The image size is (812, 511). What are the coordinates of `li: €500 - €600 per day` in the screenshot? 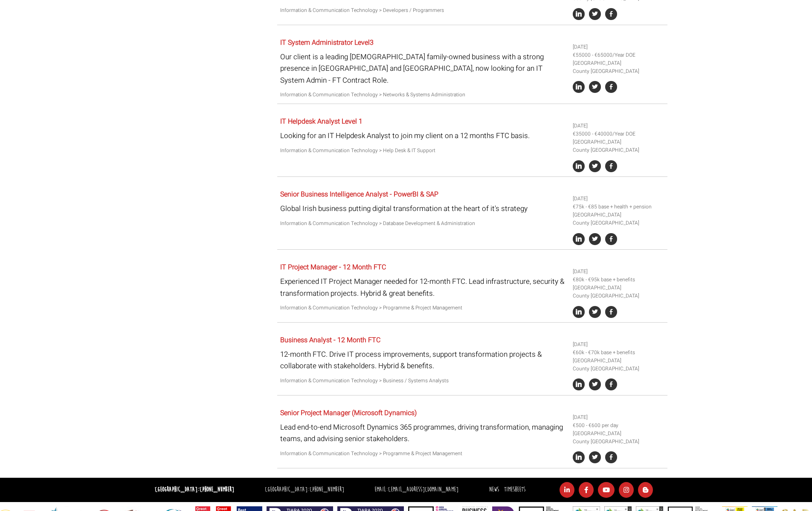 It's located at (619, 425).